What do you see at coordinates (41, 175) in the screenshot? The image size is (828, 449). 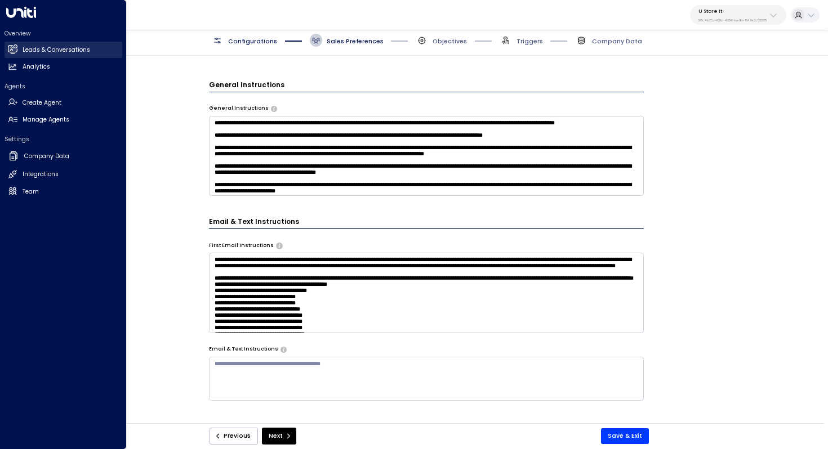 I see `h2: Integrations` at bounding box center [41, 175].